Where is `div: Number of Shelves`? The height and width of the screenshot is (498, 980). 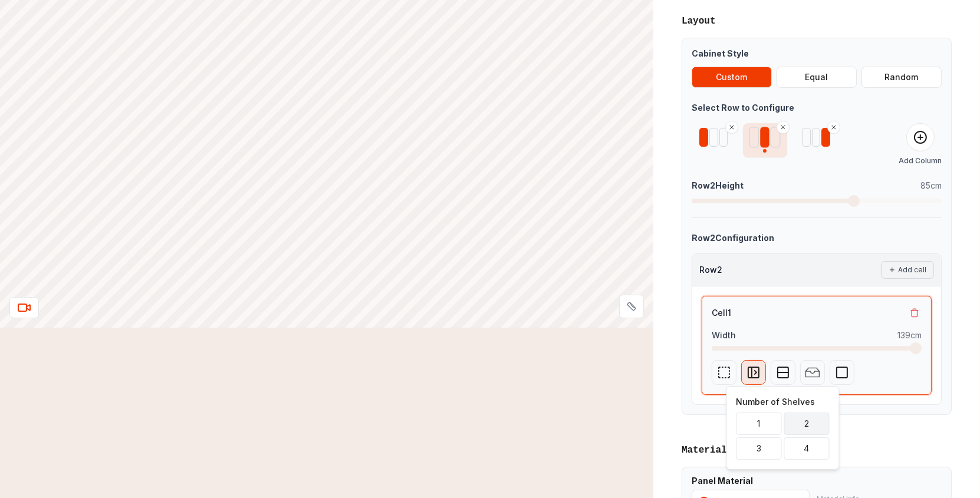 div: Number of Shelves is located at coordinates (783, 402).